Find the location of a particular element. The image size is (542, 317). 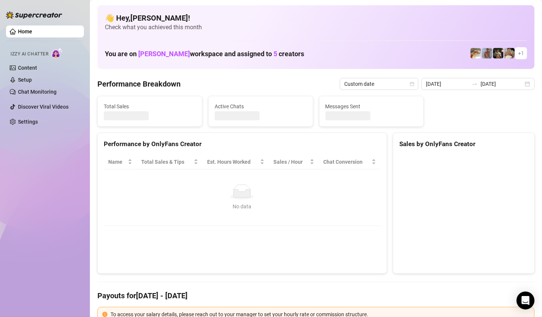

span: to is located at coordinates (474, 84).